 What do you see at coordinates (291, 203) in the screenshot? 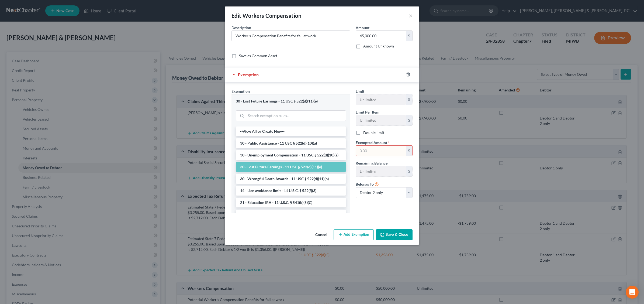
I see `li: 21 - Education IRA - 11 U.S.C. § 541(b)(5)(C)` at bounding box center [291, 203].